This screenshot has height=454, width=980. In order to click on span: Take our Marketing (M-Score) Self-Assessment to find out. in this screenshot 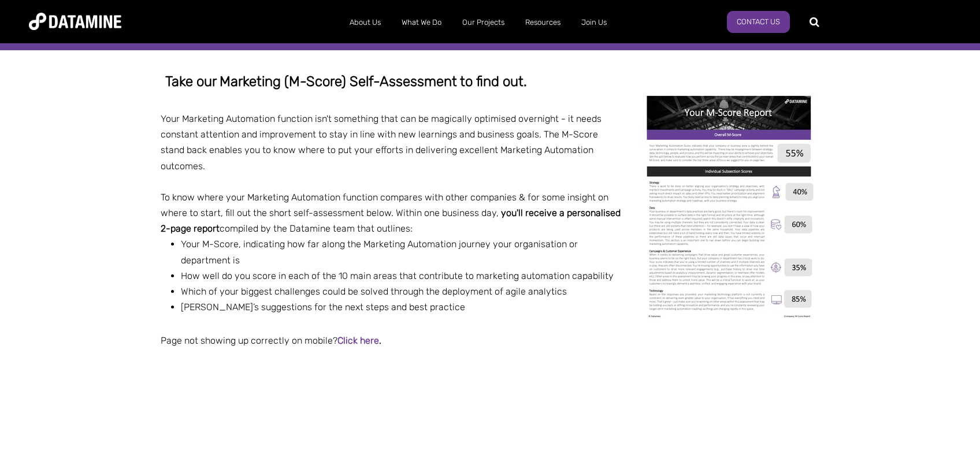, I will do `click(346, 81)`.